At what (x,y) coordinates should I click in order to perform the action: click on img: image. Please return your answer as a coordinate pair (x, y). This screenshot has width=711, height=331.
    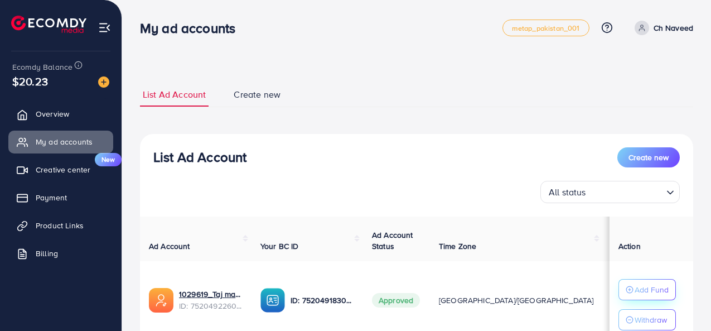
    Looking at the image, I should click on (104, 82).